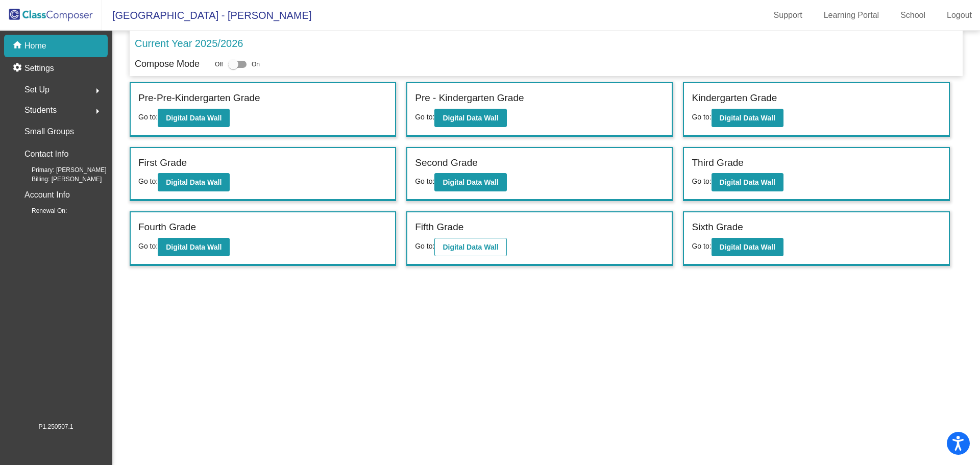  What do you see at coordinates (18, 46) in the screenshot?
I see `mat-icon: home` at bounding box center [18, 46].